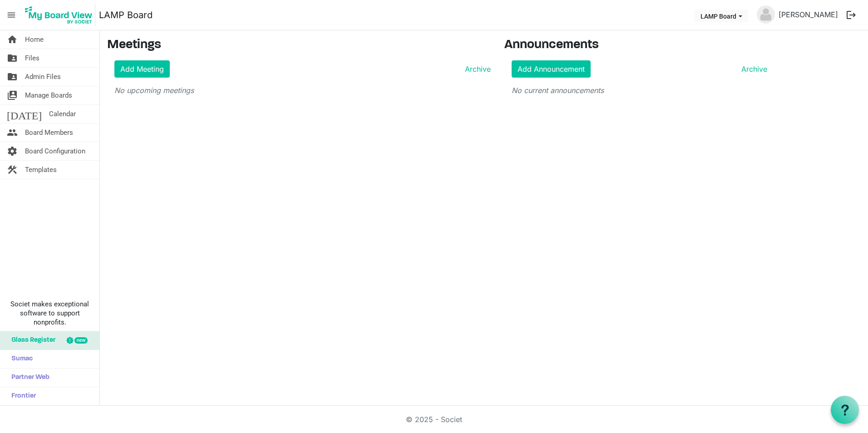 Image resolution: width=868 pixels, height=433 pixels. Describe the element at coordinates (31, 340) in the screenshot. I see `span: Glass Register` at that location.